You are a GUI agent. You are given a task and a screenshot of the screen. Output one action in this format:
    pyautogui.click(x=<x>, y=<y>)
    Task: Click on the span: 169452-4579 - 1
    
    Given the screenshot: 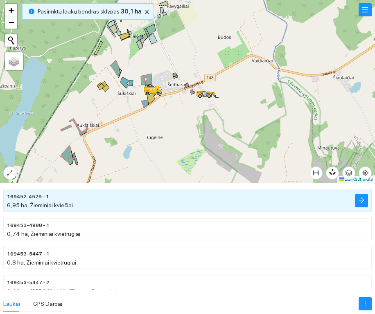 What is the action you would take?
    pyautogui.click(x=28, y=197)
    